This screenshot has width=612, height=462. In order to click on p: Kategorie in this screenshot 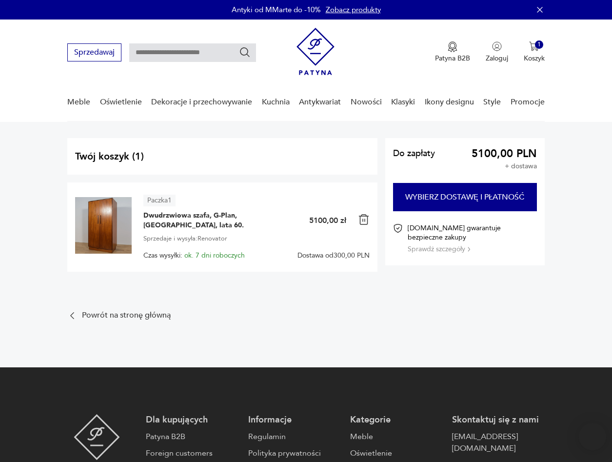, I will do `click(396, 420)`.